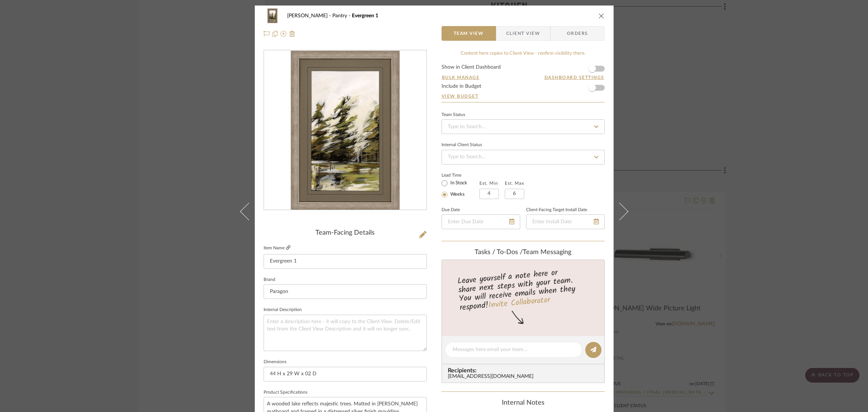 The width and height of the screenshot is (868, 412). Describe the element at coordinates (601, 16) in the screenshot. I see `button: close` at that location.